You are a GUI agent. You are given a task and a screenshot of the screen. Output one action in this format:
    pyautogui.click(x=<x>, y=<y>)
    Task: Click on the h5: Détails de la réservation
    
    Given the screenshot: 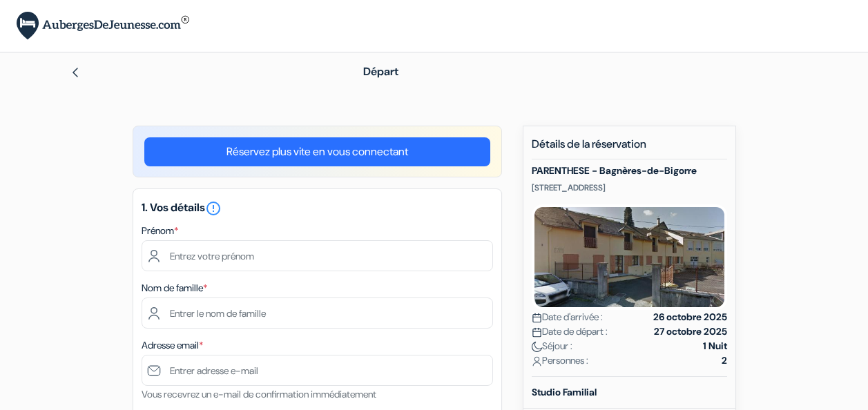 What is the action you would take?
    pyautogui.click(x=629, y=148)
    